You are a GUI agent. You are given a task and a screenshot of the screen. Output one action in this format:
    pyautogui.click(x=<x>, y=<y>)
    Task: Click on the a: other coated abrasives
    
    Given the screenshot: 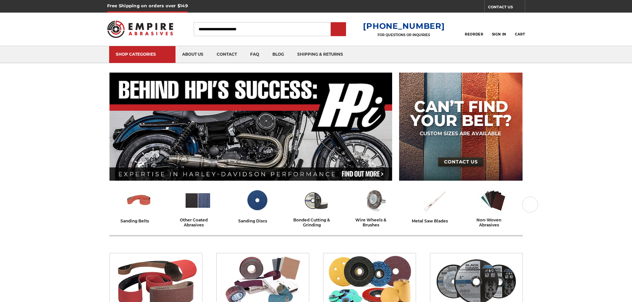 What is the action you would take?
    pyautogui.click(x=198, y=207)
    